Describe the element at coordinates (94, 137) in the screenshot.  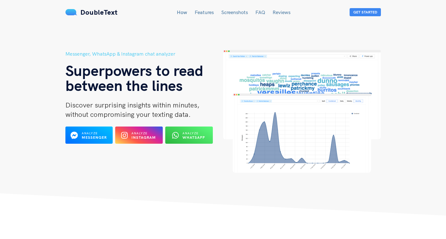
I see `b: Messenger` at that location.